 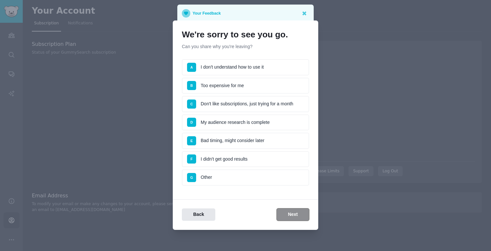 What do you see at coordinates (192, 67) in the screenshot?
I see `span: A` at bounding box center [192, 67].